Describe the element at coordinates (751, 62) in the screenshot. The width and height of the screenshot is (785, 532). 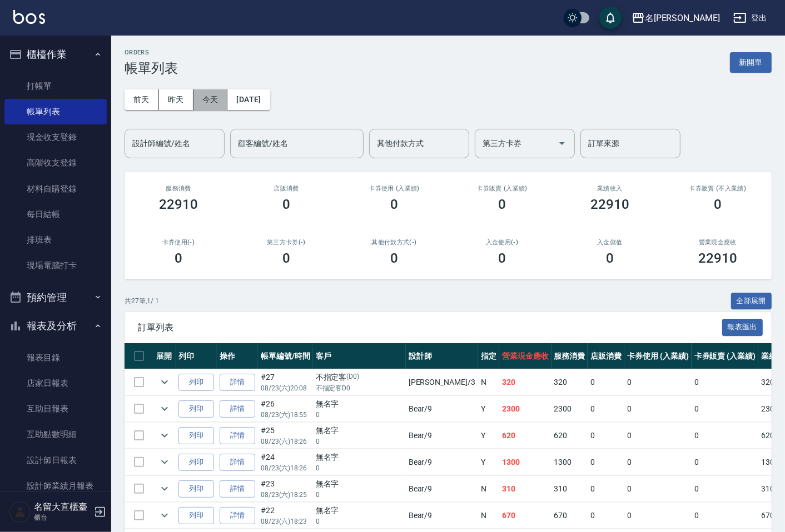
I see `a: 新開單` at that location.